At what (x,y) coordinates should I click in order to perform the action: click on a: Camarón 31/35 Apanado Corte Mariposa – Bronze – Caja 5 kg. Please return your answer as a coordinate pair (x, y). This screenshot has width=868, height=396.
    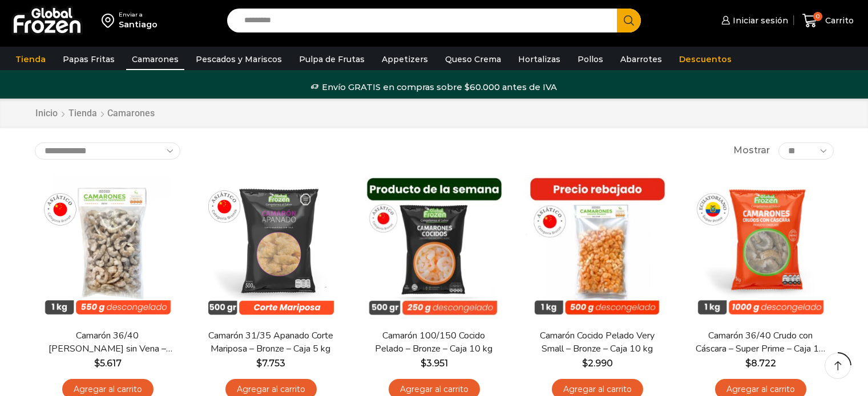
    Looking at the image, I should click on (270, 342).